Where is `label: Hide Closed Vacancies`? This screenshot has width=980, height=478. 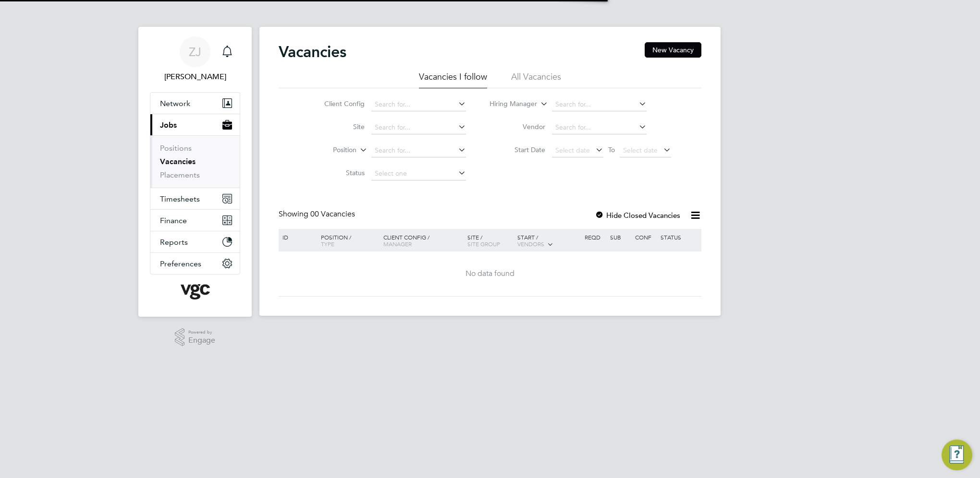 label: Hide Closed Vacancies is located at coordinates (637, 215).